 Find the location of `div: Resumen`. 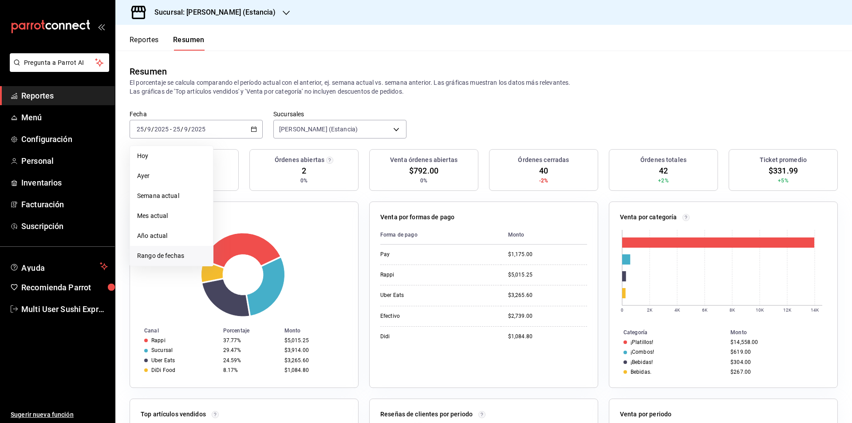

div: Resumen is located at coordinates (148, 71).